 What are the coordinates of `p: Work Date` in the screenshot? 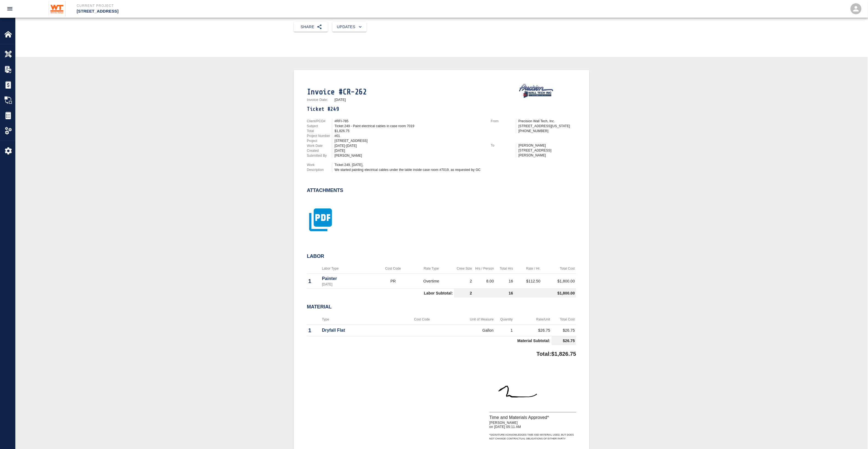 It's located at (320, 146).